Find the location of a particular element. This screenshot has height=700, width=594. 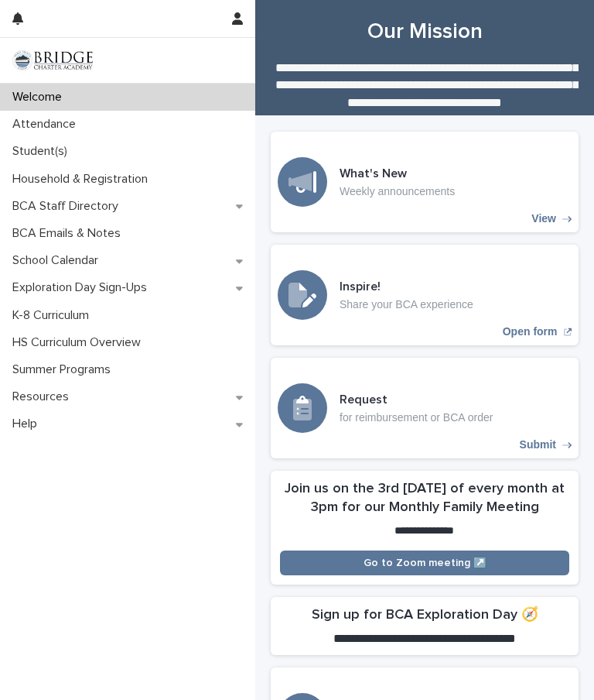

h3: Inspire! is located at coordinates (406, 286).